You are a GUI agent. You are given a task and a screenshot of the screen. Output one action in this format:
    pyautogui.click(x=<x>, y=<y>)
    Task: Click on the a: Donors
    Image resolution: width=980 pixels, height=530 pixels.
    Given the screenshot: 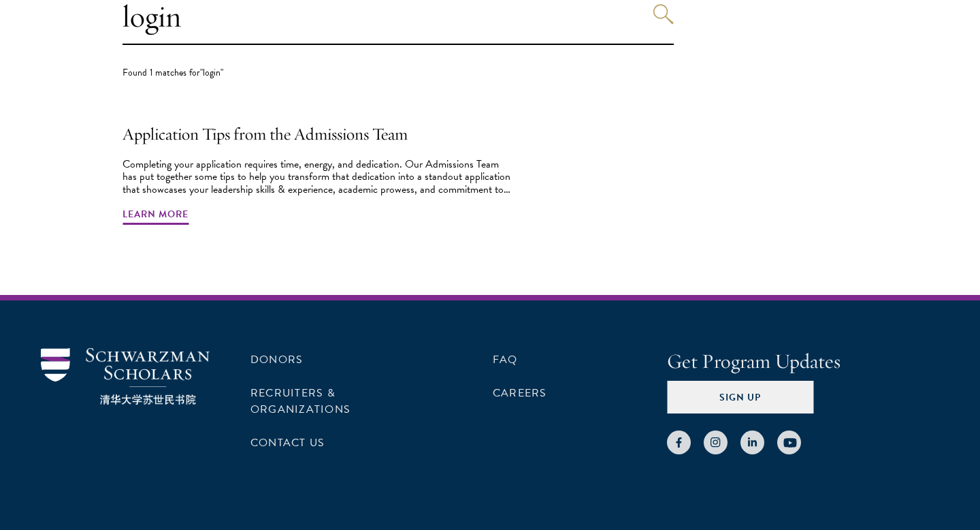 What is the action you would take?
    pyautogui.click(x=276, y=359)
    